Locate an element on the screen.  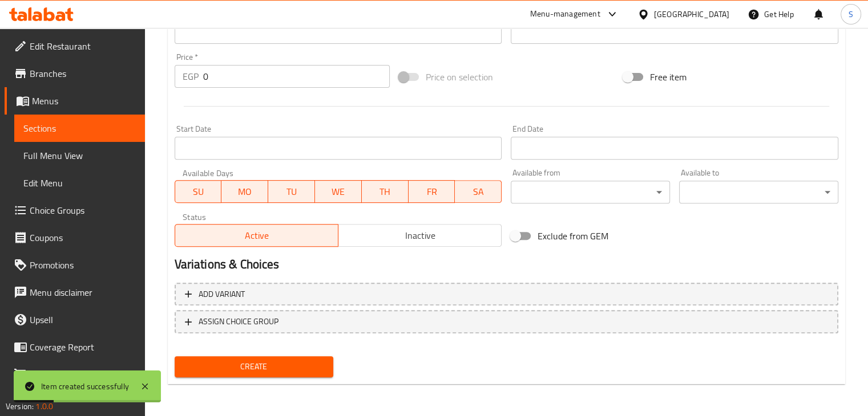
input: Please enter product barcode is located at coordinates (338, 32).